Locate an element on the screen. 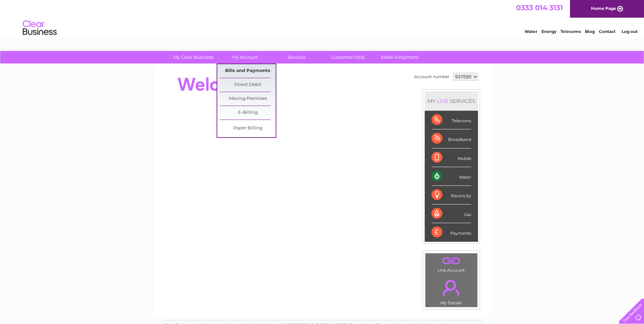  a: Energy is located at coordinates (549, 31).